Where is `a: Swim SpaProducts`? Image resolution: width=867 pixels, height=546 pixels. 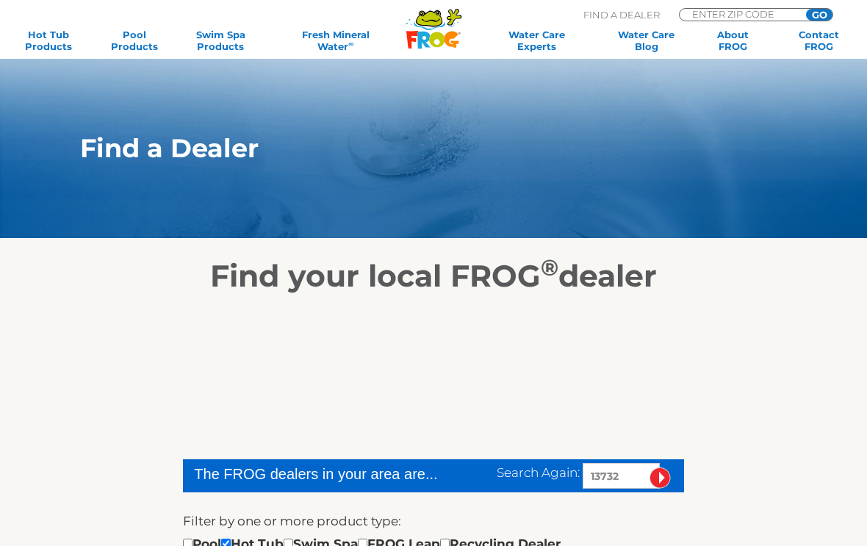 a: Swim SpaProducts is located at coordinates (220, 40).